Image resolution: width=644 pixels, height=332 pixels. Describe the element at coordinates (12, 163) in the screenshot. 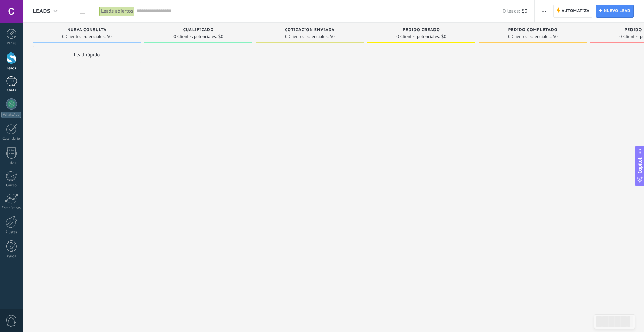

I see `div: Listas` at that location.